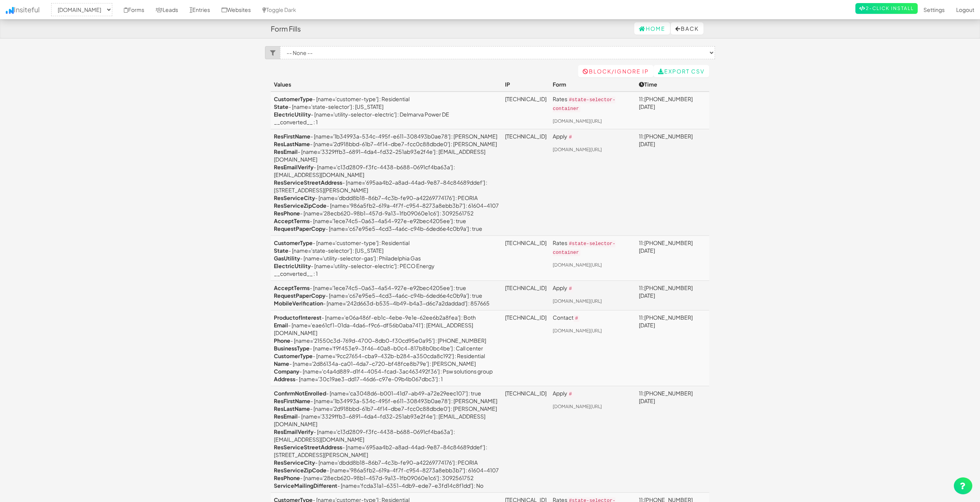 The height and width of the screenshot is (502, 980). What do you see at coordinates (294, 198) in the screenshot?
I see `a: ResServiceCity` at bounding box center [294, 198].